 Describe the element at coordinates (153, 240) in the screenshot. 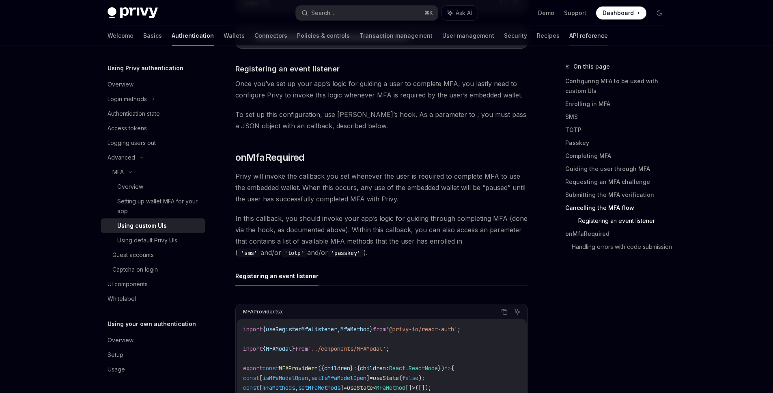

I see `a: Using default Privy UIs` at that location.